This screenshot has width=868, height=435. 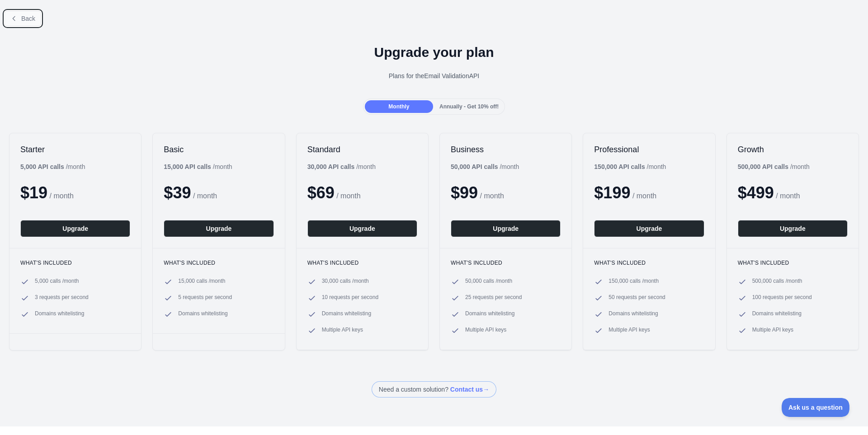 What do you see at coordinates (331, 167) in the screenshot?
I see `b: 30,000 API calls` at bounding box center [331, 167].